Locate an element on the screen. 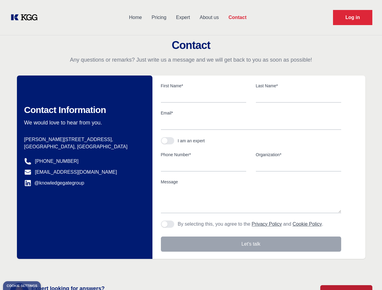  a: About us is located at coordinates (209, 18).